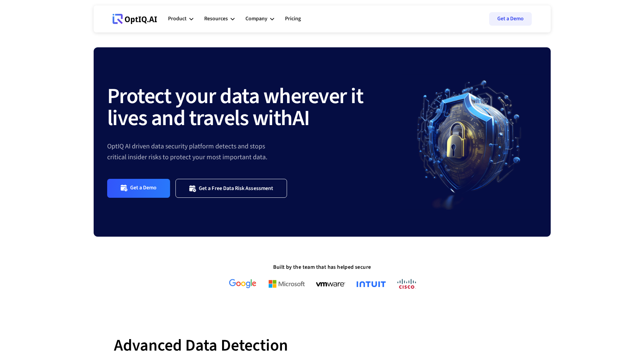  Describe the element at coordinates (293, 19) in the screenshot. I see `a: Pricing` at that location.